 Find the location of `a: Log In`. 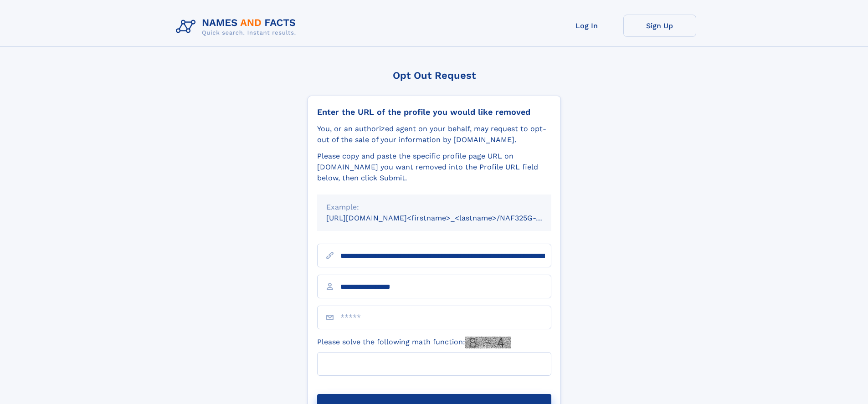

a: Log In is located at coordinates (587, 25).